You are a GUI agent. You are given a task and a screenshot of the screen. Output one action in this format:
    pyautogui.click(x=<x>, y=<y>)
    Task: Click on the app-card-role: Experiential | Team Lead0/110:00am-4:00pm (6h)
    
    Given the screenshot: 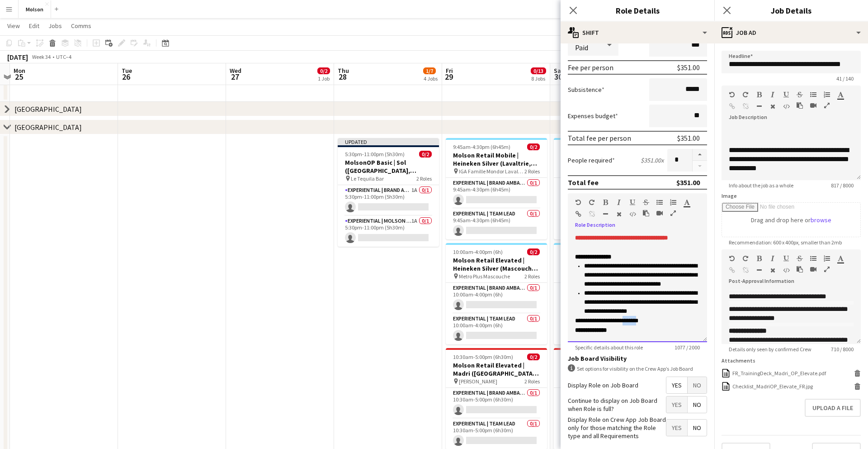 What is the action you would take?
    pyautogui.click(x=496, y=329)
    